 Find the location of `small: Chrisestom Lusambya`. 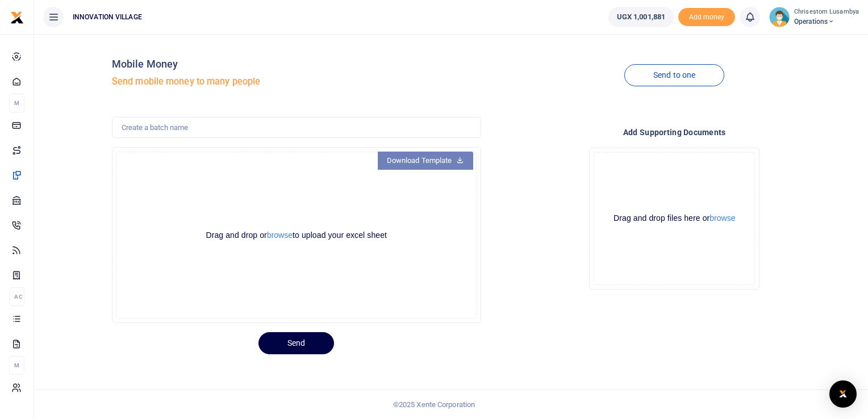

small: Chrisestom Lusambya is located at coordinates (826, 12).